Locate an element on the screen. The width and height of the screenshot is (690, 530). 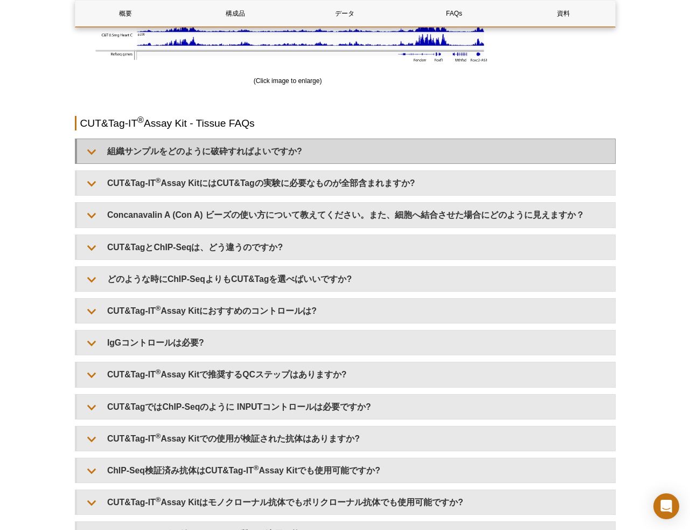
summary: 組織サンプルをどのように破砕すればよいですか? is located at coordinates (346, 151).